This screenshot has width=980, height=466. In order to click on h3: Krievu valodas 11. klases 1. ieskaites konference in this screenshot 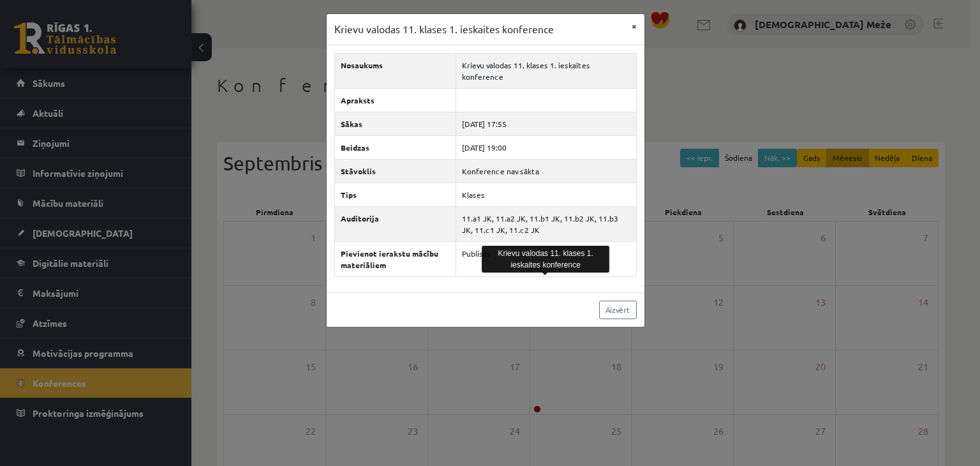, I will do `click(444, 29)`.